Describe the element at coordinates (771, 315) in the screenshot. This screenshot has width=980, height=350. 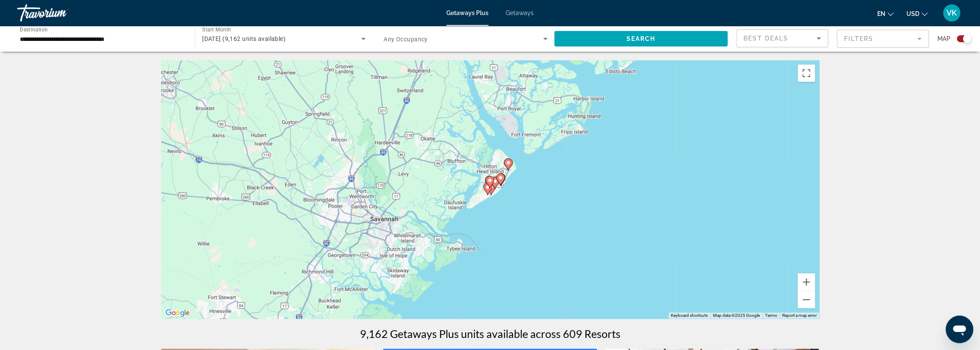
I see `a: Terms (opens in new tab)` at that location.